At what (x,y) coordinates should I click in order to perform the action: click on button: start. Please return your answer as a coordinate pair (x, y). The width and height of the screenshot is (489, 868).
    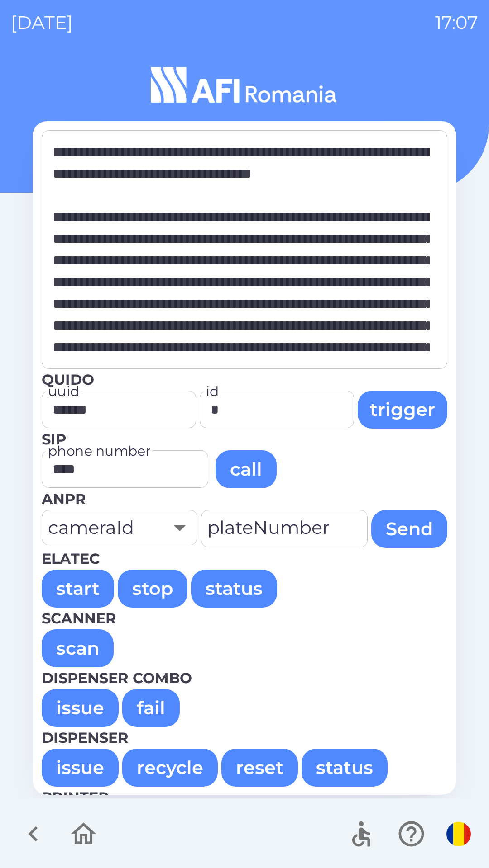
    Looking at the image, I should click on (78, 588).